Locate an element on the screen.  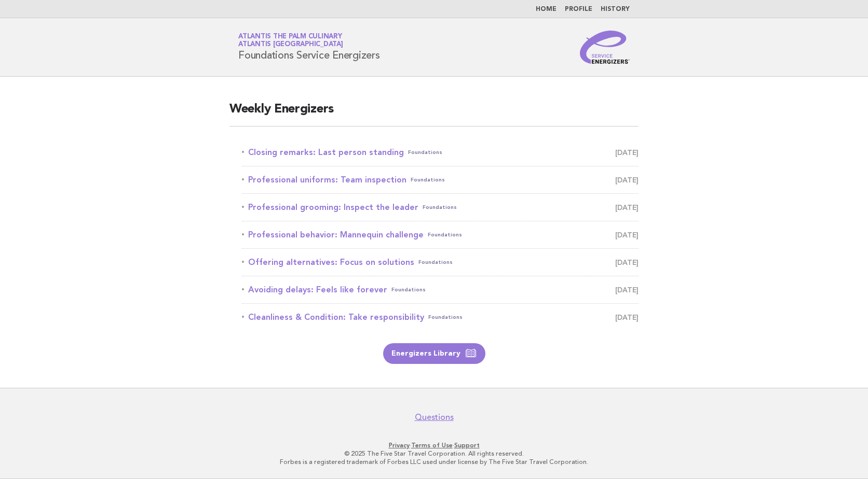
h2: Weekly Energizers is located at coordinates (434, 113).